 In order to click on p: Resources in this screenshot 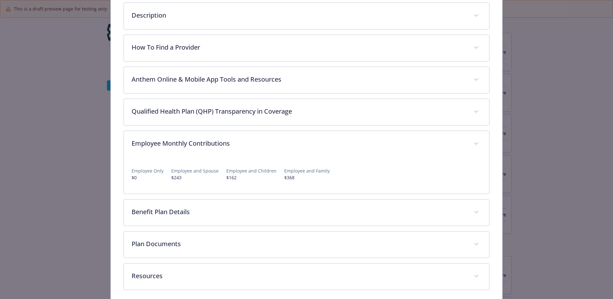, I will do `click(299, 276)`.